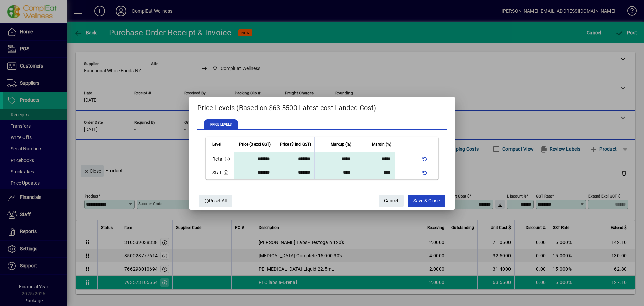  I want to click on span: Reset All, so click(215, 200).